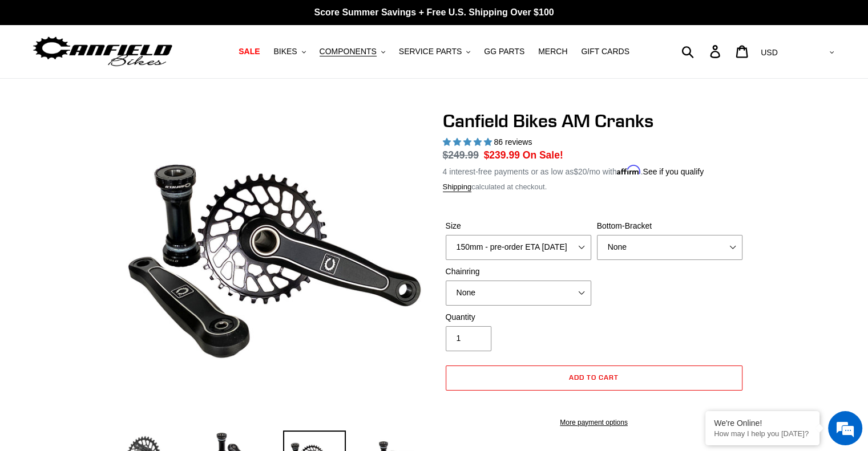  I want to click on img: Canfield Bikes, so click(102, 51).